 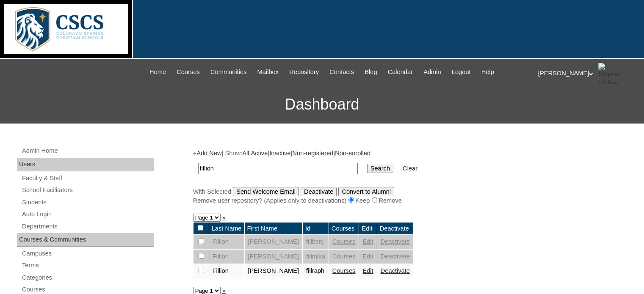 What do you see at coordinates (88, 190) in the screenshot?
I see `a: School Facilitators` at bounding box center [88, 190].